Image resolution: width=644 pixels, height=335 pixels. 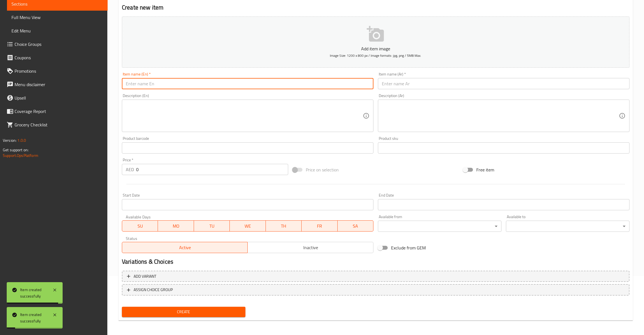 I want to click on button: Active, so click(x=185, y=247).